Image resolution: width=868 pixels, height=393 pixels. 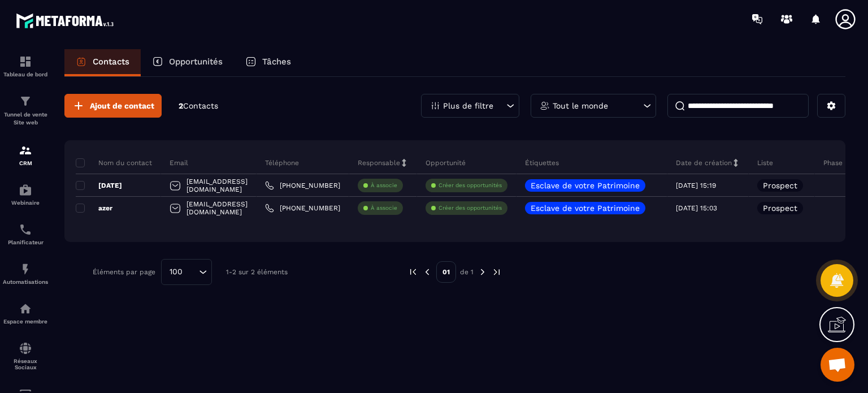 I want to click on p: Planificateur, so click(x=26, y=242).